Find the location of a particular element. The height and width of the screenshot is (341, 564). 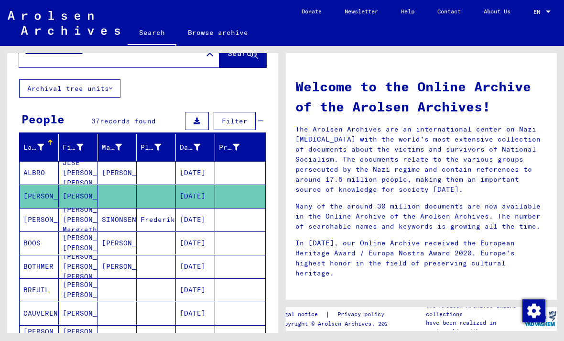

mat-header-cell: Last Name is located at coordinates (39, 147).